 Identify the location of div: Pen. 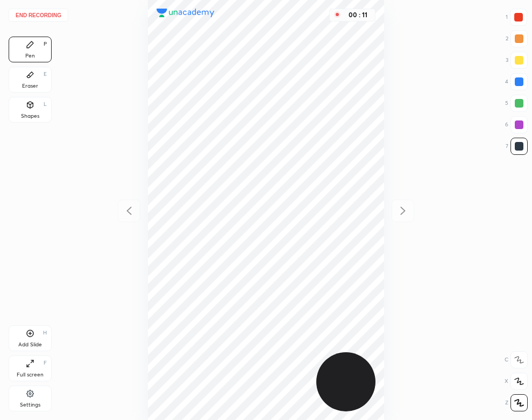
(30, 56).